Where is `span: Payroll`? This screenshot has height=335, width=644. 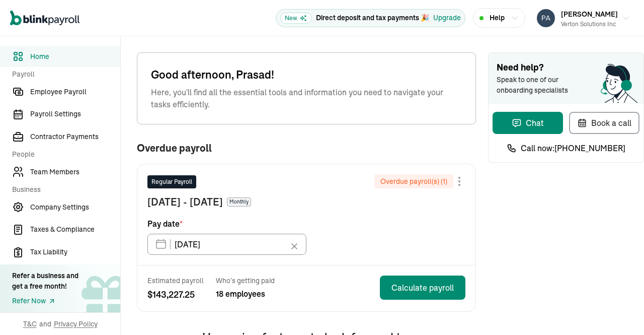 span: Payroll is located at coordinates (63, 74).